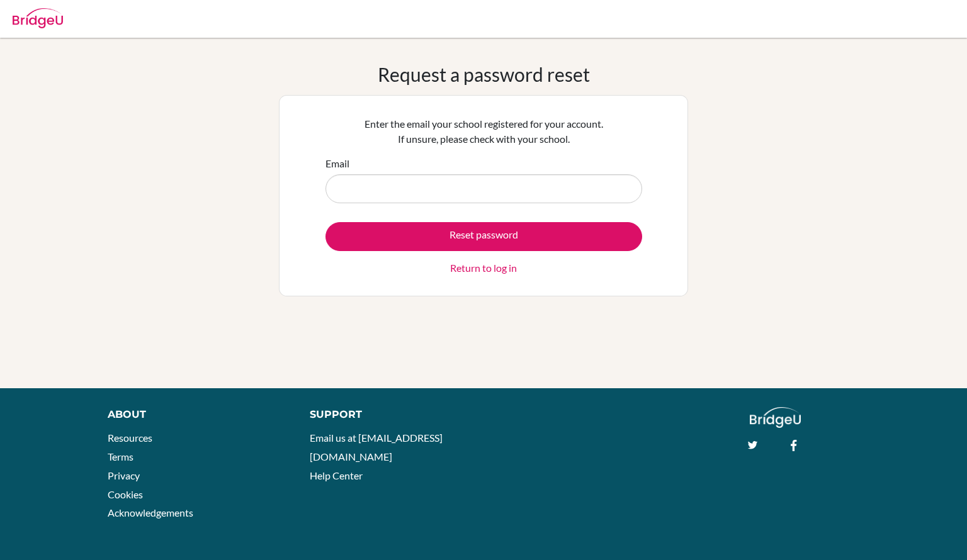  Describe the element at coordinates (390, 414) in the screenshot. I see `div: Support` at that location.